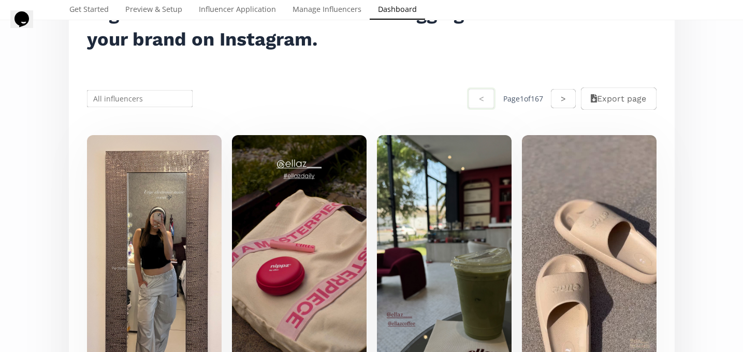 The width and height of the screenshot is (743, 352). What do you see at coordinates (282, 26) in the screenshot?
I see `h2: Organic content from influencers tagging your brand on Instagram.` at bounding box center [282, 26].